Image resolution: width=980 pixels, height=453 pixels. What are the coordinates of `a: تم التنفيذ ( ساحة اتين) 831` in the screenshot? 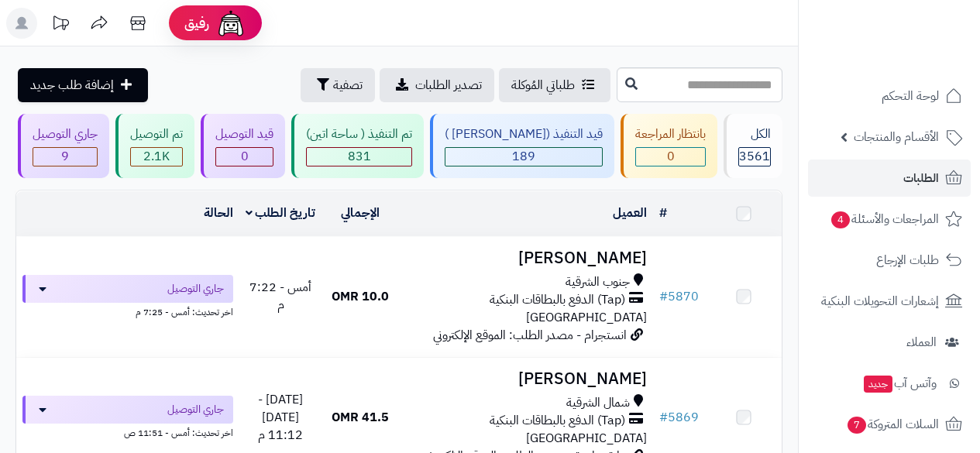 It's located at (357, 145).